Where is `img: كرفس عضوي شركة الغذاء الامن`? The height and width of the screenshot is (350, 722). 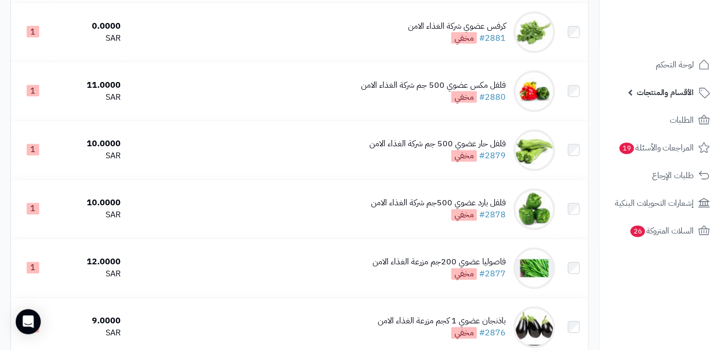 img: كرفس عضوي شركة الغذاء الامن is located at coordinates (535, 32).